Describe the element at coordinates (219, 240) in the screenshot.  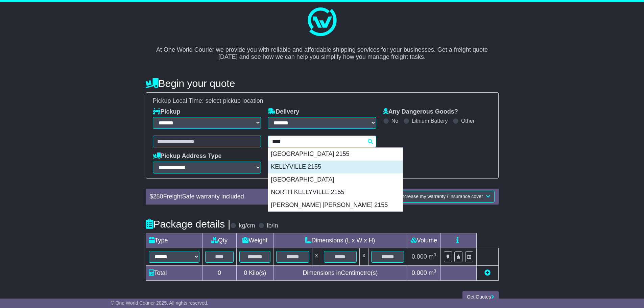
I see `td: Qty` at that location.